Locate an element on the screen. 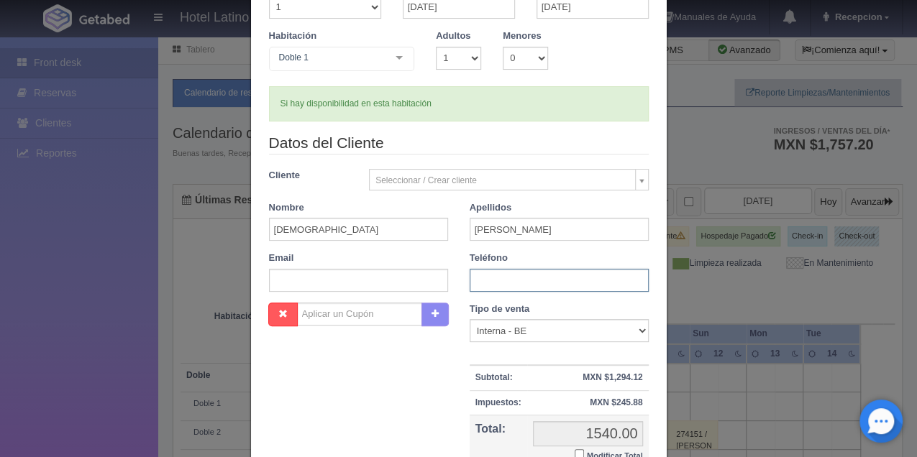 This screenshot has height=457, width=917. span: Seleccionar / Crear cliente is located at coordinates (502, 181).